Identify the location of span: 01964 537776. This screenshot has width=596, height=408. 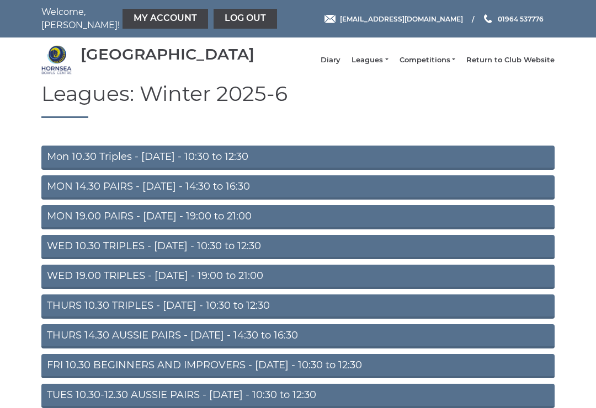
(520, 18).